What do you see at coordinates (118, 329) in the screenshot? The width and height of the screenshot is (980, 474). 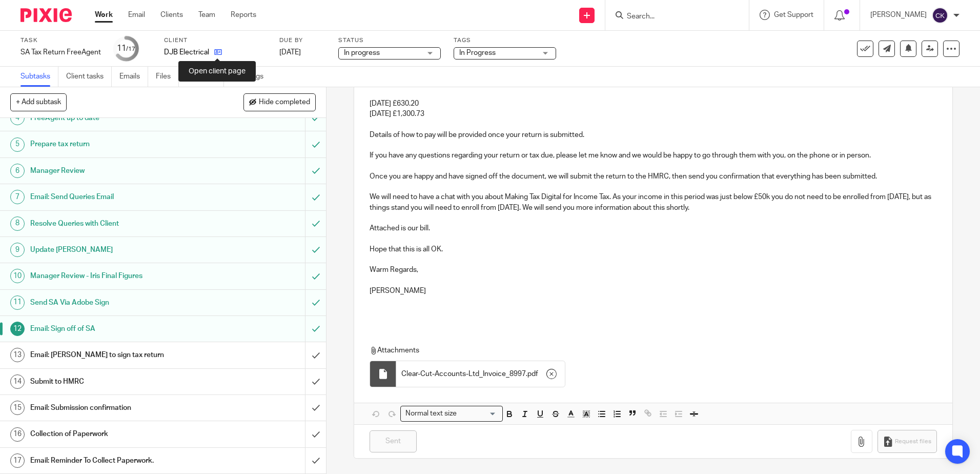 I see `h1: Email: Sign off of SA` at bounding box center [118, 329].